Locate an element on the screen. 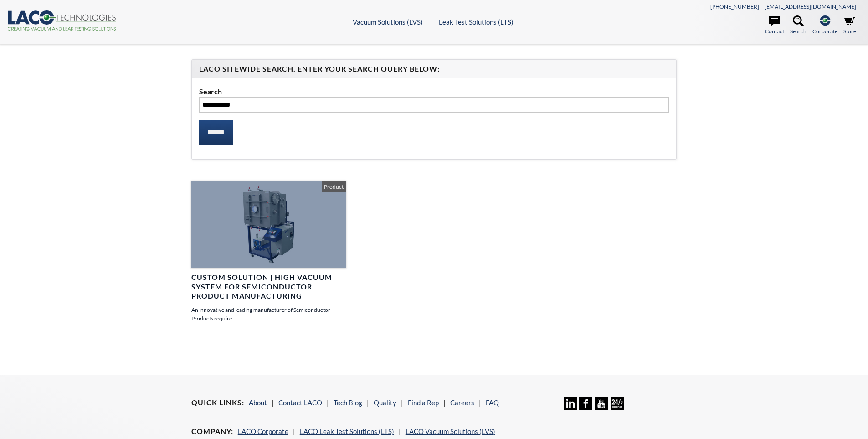  span: Corporate is located at coordinates (824, 31).